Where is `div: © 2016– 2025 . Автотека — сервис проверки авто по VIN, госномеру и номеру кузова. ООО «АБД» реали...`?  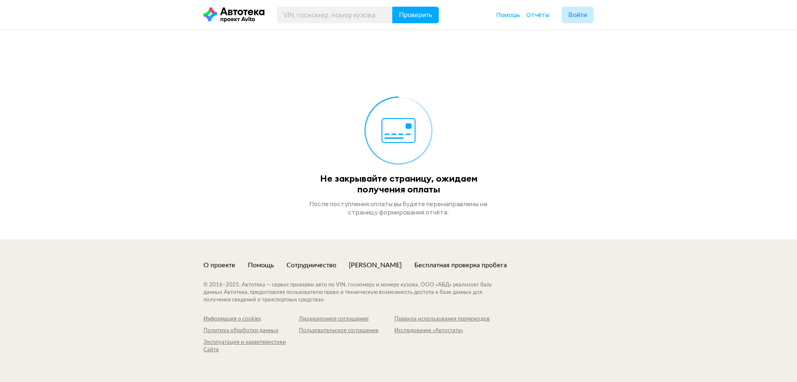 div: © 2016– 2025 . Автотека — сервис проверки авто по VIN, госномеру и номеру кузова. ООО «АБД» реали... is located at coordinates (356, 292).